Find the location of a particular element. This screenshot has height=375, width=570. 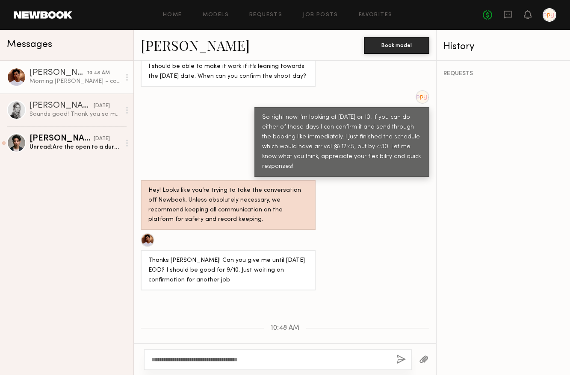

span: 10:48 AM is located at coordinates (285, 328).